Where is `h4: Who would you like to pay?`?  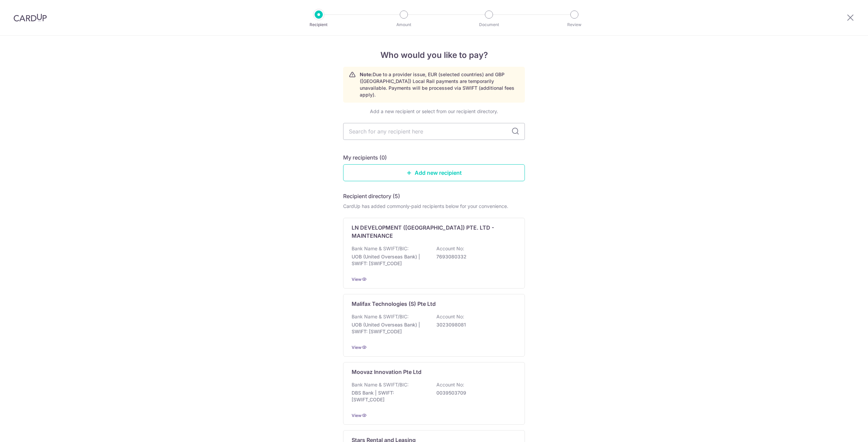
h4: Who would you like to pay? is located at coordinates (434, 55).